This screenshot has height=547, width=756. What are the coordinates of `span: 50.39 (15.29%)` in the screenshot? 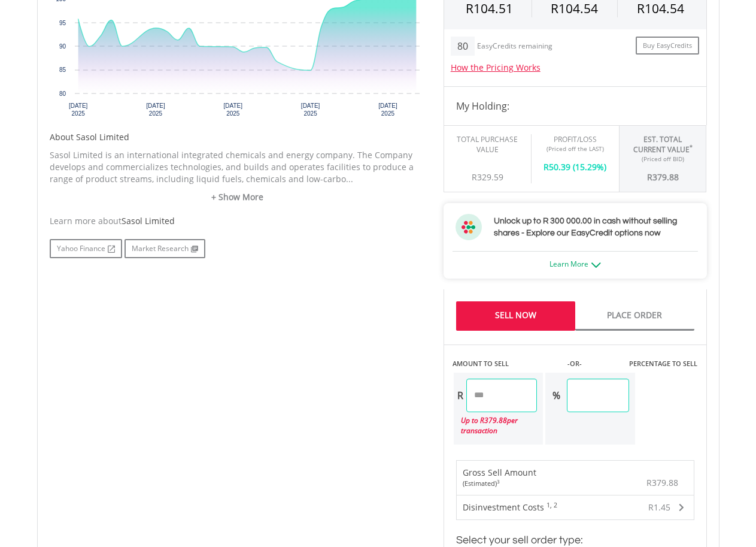 It's located at (578, 166).